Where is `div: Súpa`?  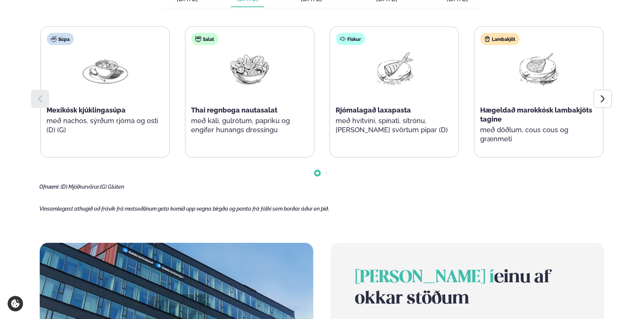
div: Súpa is located at coordinates (60, 39).